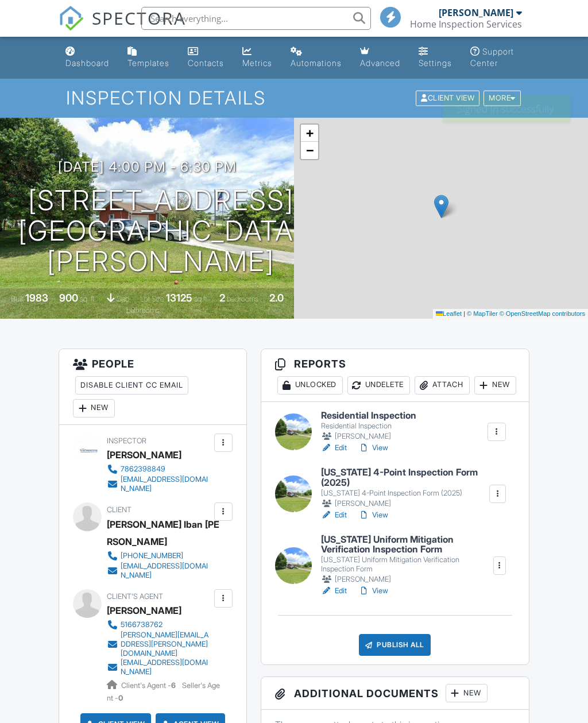 The image size is (588, 723). I want to click on img: The Best Home Inspection Software - Spectora, so click(71, 18).